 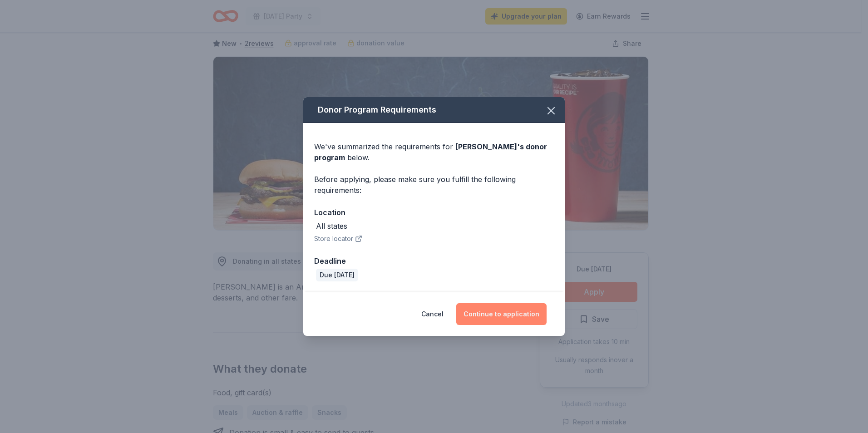 What do you see at coordinates (432, 314) in the screenshot?
I see `button: Cancel` at bounding box center [432, 314].